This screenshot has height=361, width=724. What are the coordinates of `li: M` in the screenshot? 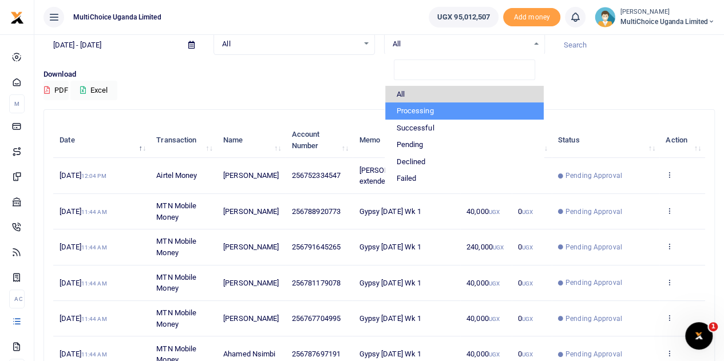 It's located at (17, 104).